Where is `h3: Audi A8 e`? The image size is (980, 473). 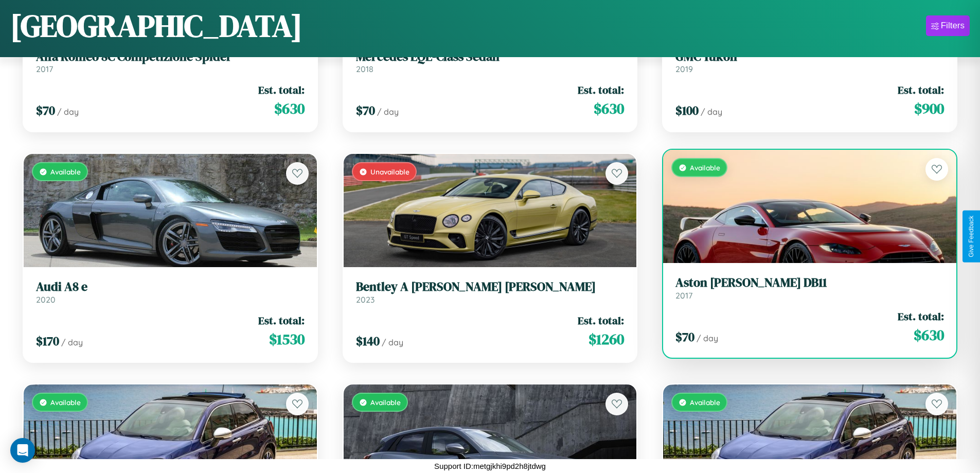
h3: Audi A8 e is located at coordinates (170, 287).